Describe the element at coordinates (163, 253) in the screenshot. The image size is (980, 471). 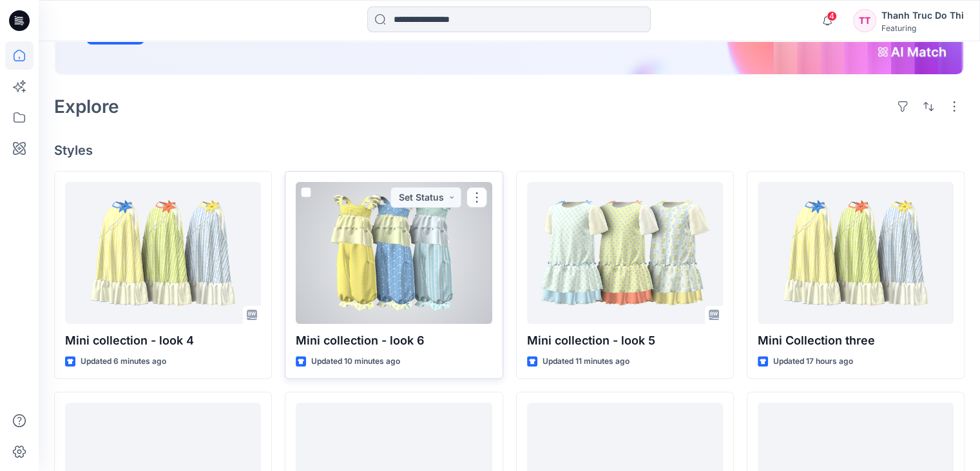
I see `a: Mini collection - look 4` at that location.